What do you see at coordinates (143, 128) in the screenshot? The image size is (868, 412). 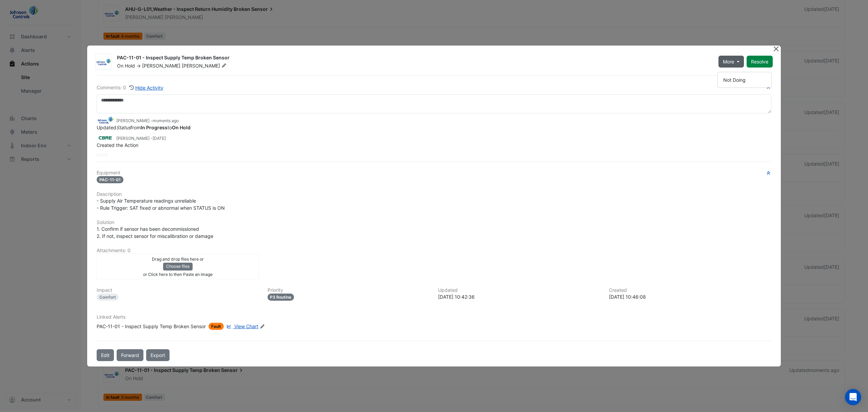 I see `span: Updated from to` at bounding box center [143, 128].